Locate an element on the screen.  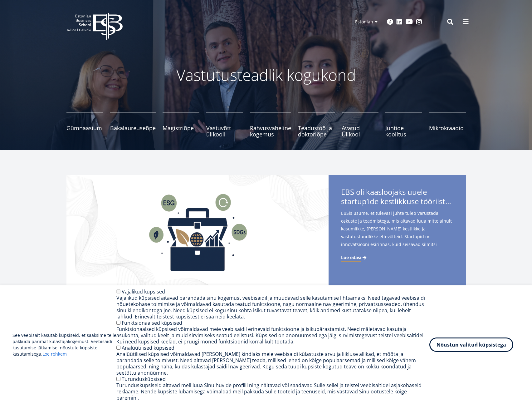
button: Nõustun valitud küpsistega is located at coordinates (471, 345).